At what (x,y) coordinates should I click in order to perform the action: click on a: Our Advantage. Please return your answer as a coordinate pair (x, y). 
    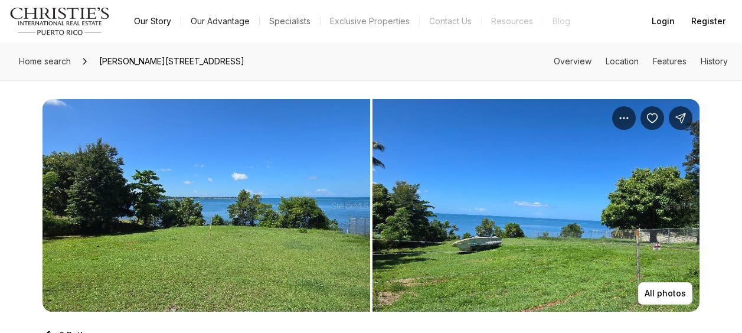
    Looking at the image, I should click on (220, 21).